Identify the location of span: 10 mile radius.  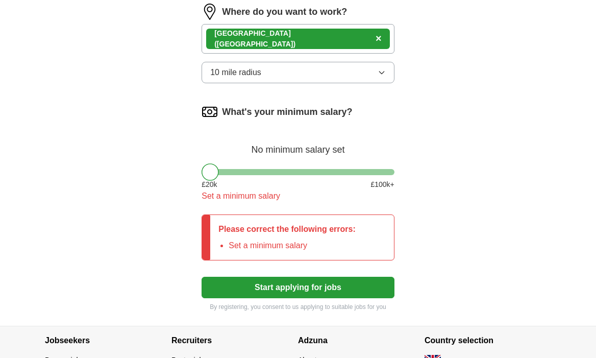
(236, 72).